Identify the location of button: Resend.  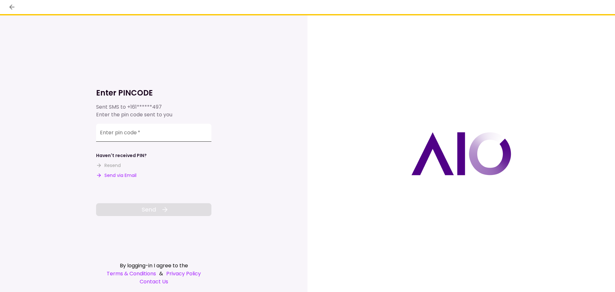
(108, 165).